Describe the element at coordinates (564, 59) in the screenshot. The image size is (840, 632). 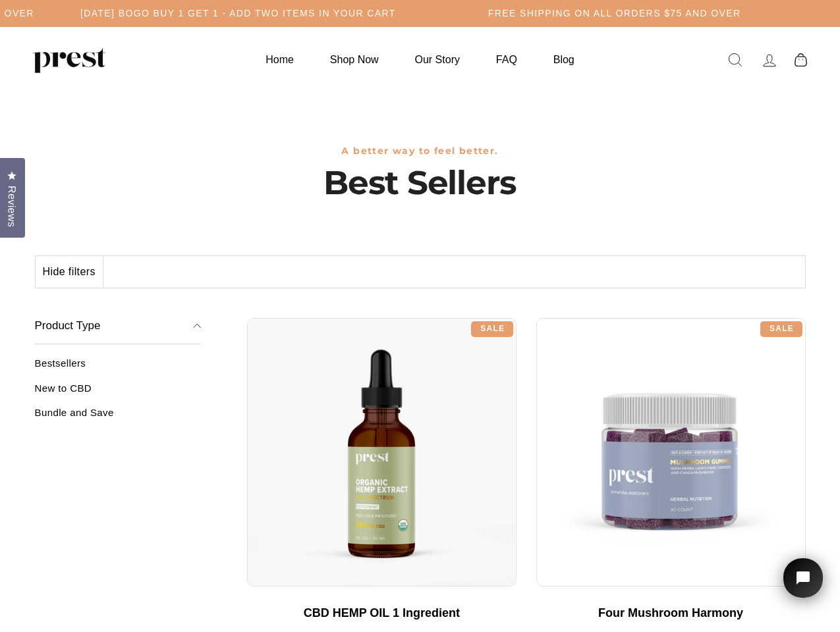
I see `a: Blog` at that location.